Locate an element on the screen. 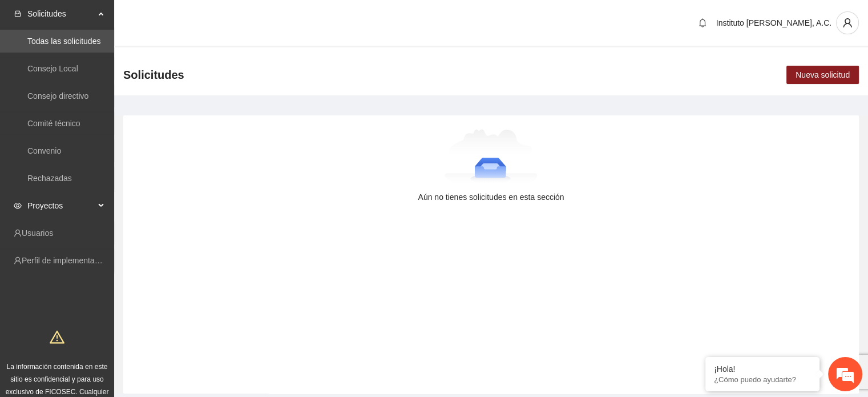 The width and height of the screenshot is (868, 397). button: bell is located at coordinates (702, 23).